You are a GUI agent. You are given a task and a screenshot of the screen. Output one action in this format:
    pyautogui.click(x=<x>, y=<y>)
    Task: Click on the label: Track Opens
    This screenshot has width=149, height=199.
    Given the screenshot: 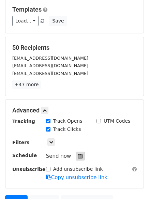 What is the action you would take?
    pyautogui.click(x=68, y=121)
    